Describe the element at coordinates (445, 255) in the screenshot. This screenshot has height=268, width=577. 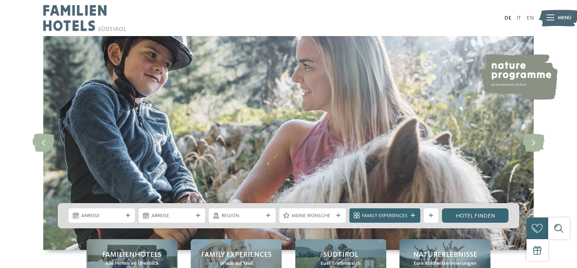
I see `span: Naturerlebnisse` at that location.